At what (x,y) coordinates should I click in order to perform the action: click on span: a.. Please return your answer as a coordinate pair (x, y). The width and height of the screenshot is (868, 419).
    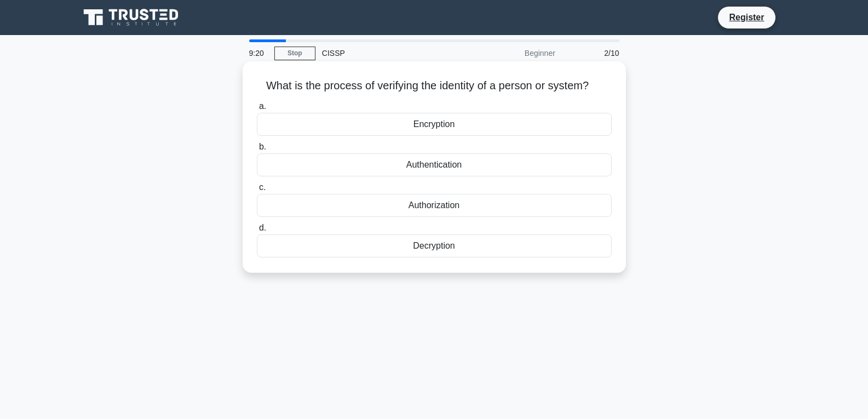
    Looking at the image, I should click on (263, 106).